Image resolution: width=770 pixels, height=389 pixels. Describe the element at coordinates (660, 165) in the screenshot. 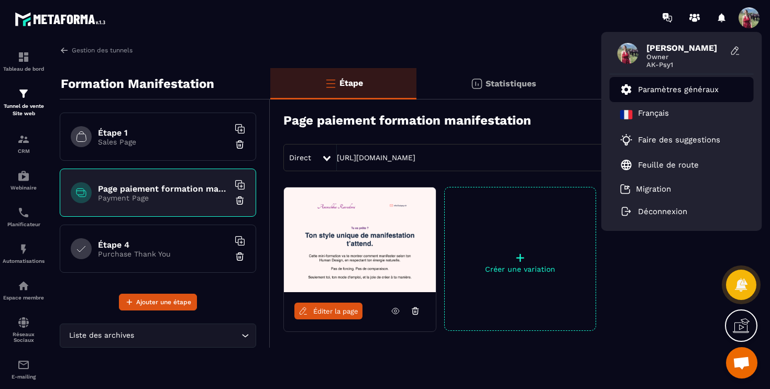

I see `a: Feuille de route` at that location.